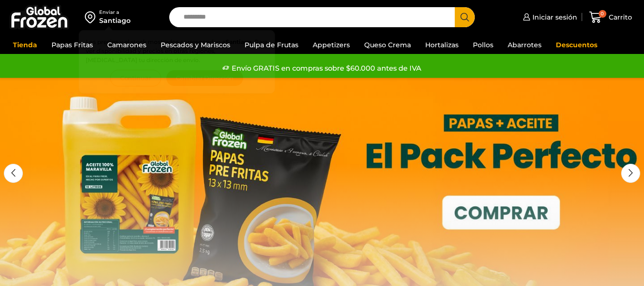 Image resolution: width=644 pixels, height=286 pixels. I want to click on a: Abarrotes, so click(524, 45).